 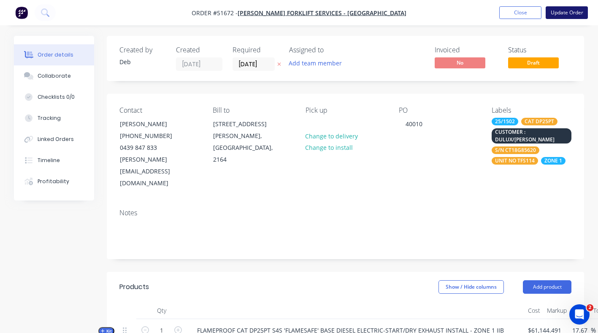 I want to click on div: Invoiced, so click(x=467, y=50).